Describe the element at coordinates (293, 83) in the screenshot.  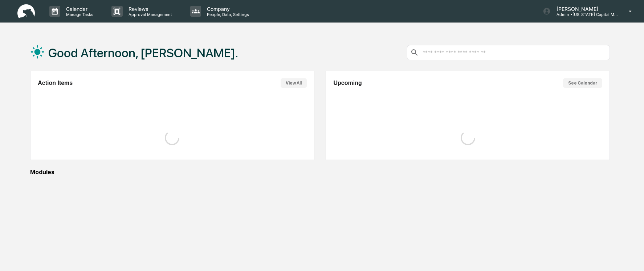
I see `a: View All` at that location.